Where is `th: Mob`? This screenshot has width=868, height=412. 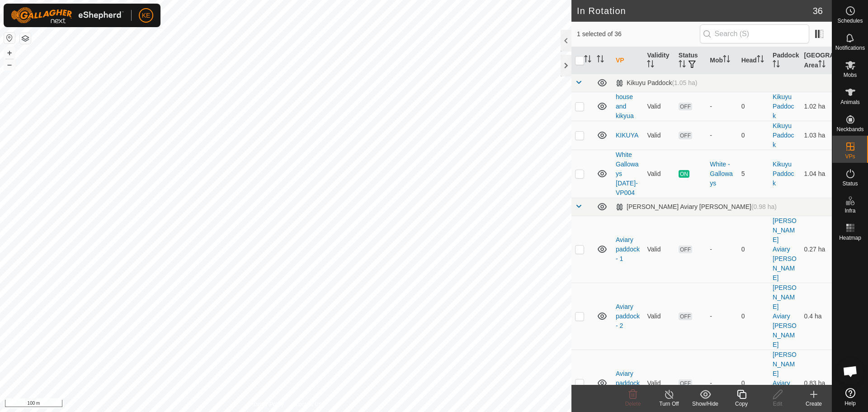
th: Mob is located at coordinates (722, 60).